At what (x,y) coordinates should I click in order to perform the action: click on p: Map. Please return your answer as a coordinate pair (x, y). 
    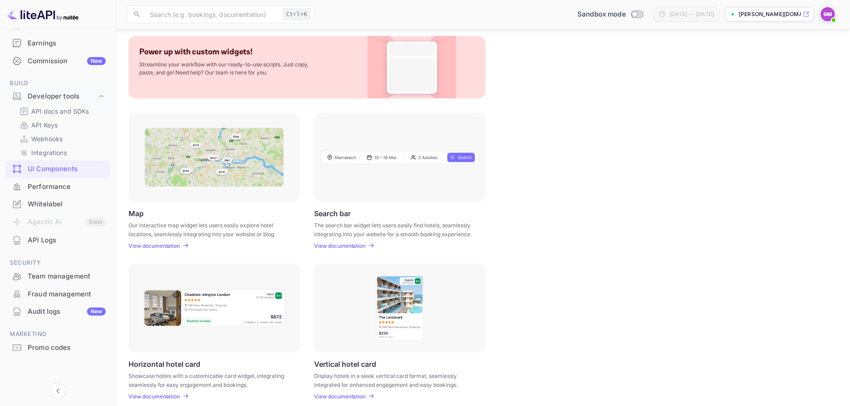
    Looking at the image, I should click on (136, 213).